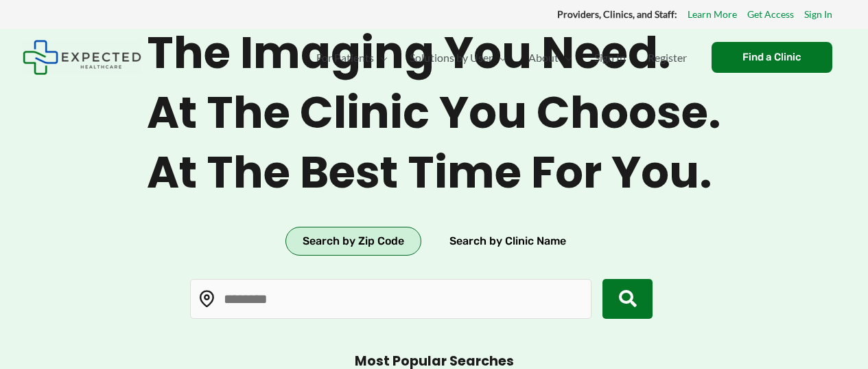 This screenshot has width=868, height=369. I want to click on nav: Primary Site Navigation, so click(501, 58).